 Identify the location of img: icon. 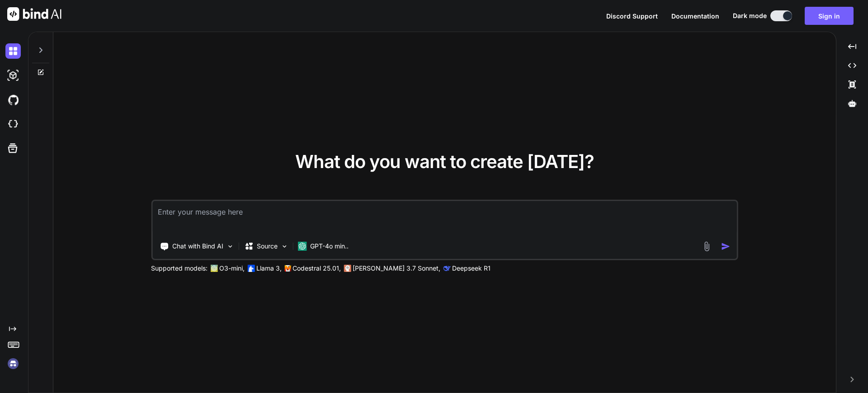
(726, 246).